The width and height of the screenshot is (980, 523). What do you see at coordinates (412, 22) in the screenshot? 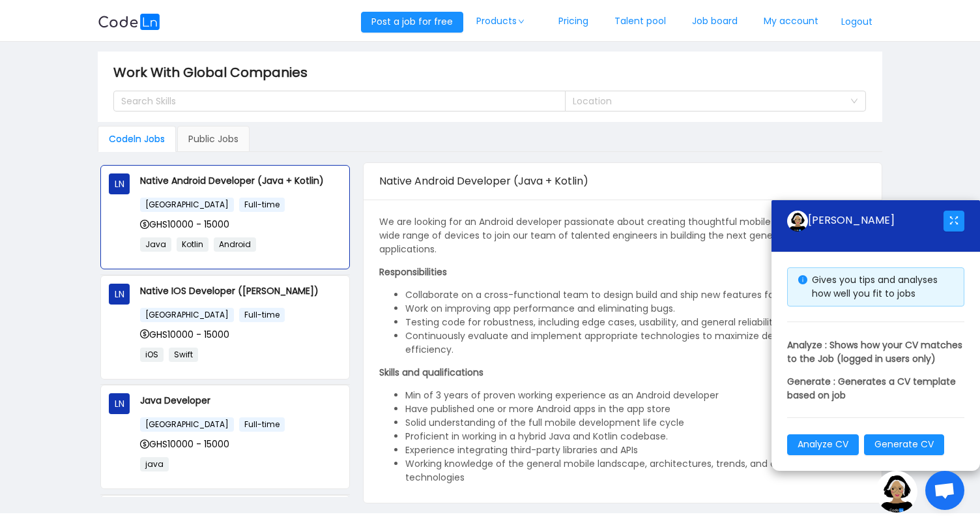
I see `a: Post a job for free` at bounding box center [412, 22].